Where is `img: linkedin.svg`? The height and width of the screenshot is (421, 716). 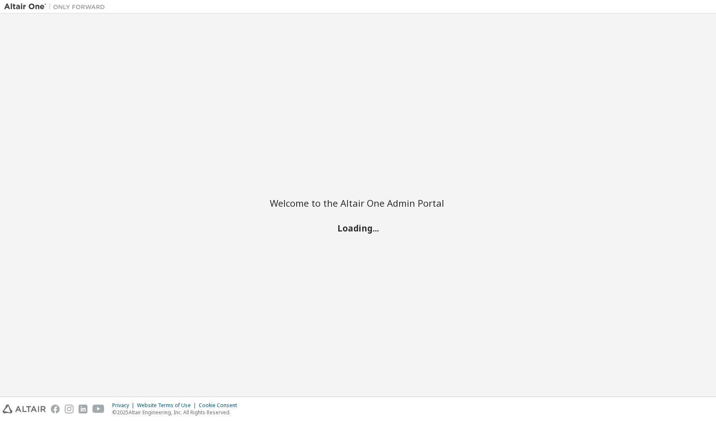
img: linkedin.svg is located at coordinates (83, 409).